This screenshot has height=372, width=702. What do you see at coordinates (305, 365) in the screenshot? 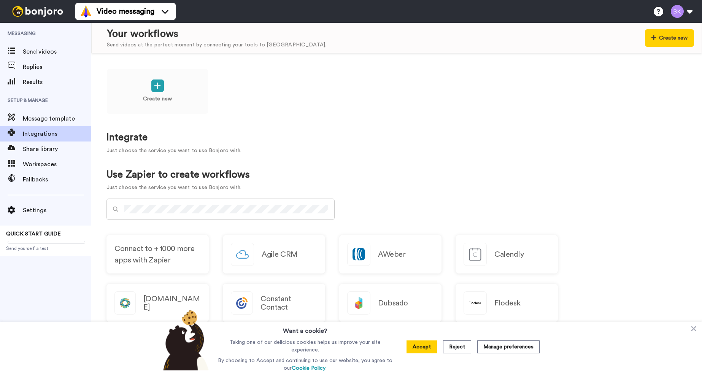
I see `p: By choosing to Accept and continuing to use our website, you agree to our .` at bounding box center [305, 365].